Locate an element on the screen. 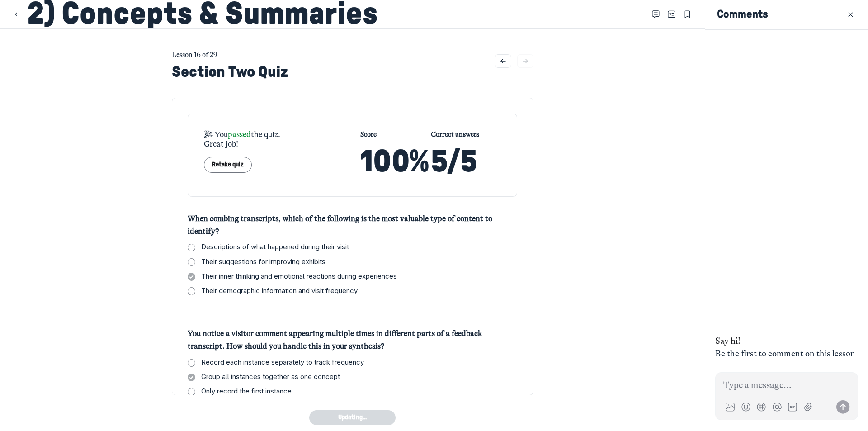  div: Be the first to comment on this lesson is located at coordinates (786, 354).